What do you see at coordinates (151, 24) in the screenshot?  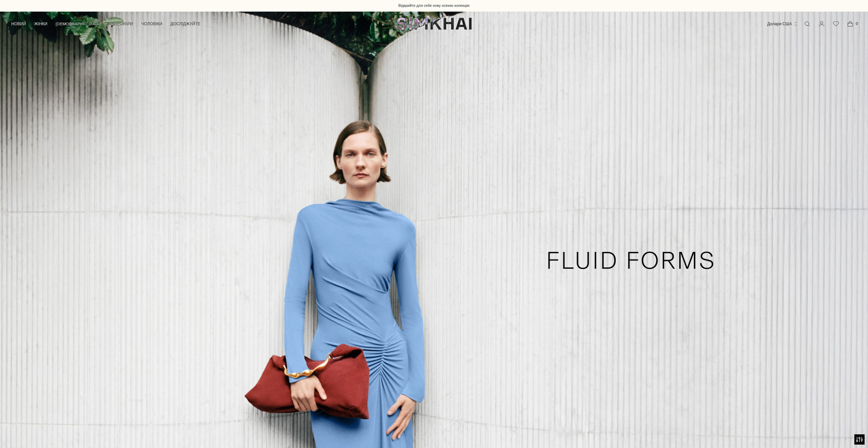 I see `a: ЧОЛОВІКИ` at bounding box center [151, 24].